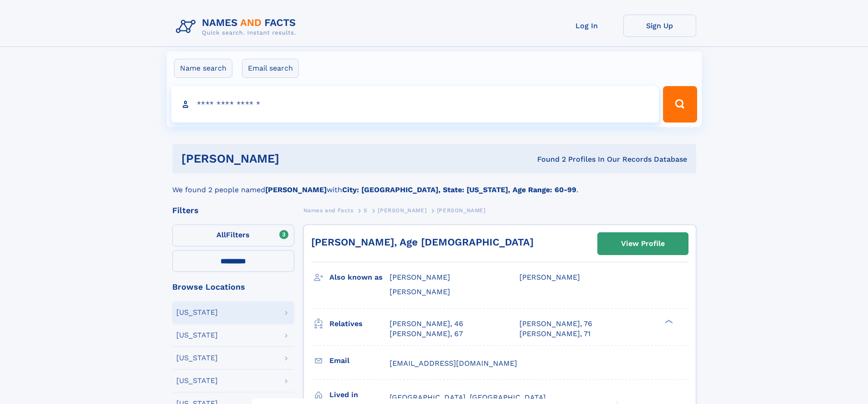 Image resolution: width=868 pixels, height=404 pixels. I want to click on div: Filters, so click(233, 210).